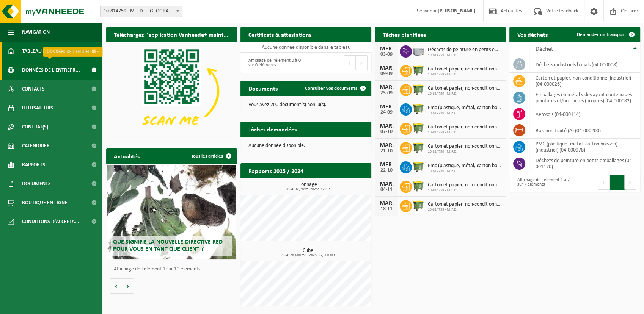 The image size is (644, 314). What do you see at coordinates (306, 47) in the screenshot?
I see `td: Aucune donnée disponible dans le tableau` at bounding box center [306, 47].